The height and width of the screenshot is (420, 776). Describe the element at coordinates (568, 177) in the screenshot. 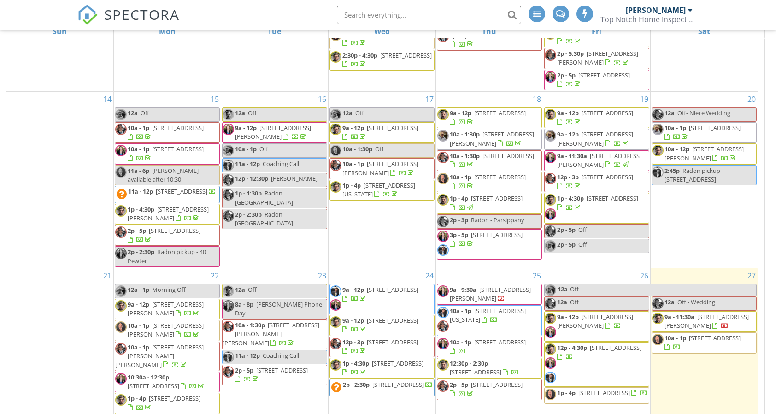

I see `span: 12p - 3p` at that location.